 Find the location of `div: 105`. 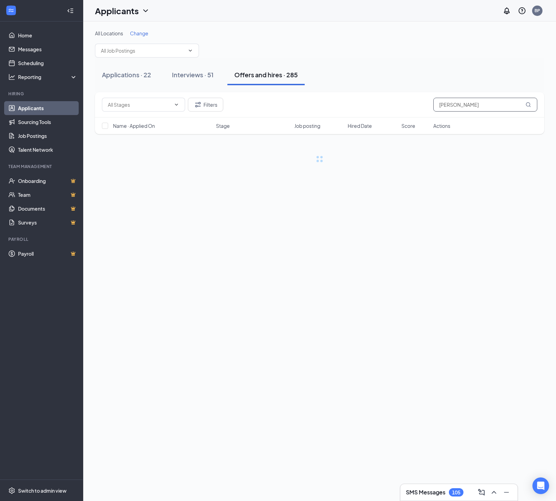

div: 105 is located at coordinates (456, 493).